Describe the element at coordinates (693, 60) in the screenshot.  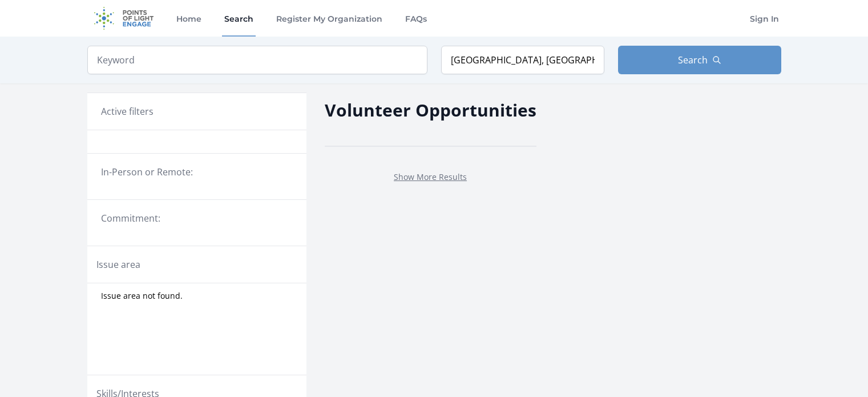
I see `span: Search` at that location.